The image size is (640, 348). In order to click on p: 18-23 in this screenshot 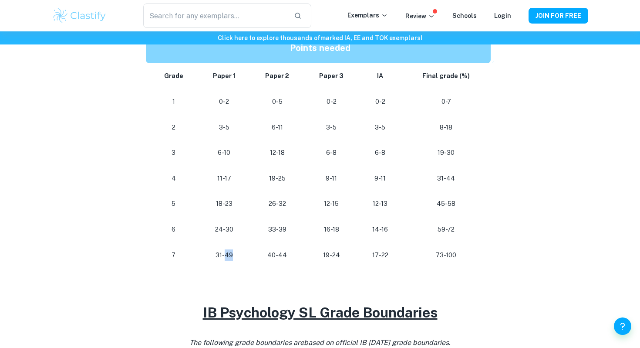, I will do `click(224, 203)`.